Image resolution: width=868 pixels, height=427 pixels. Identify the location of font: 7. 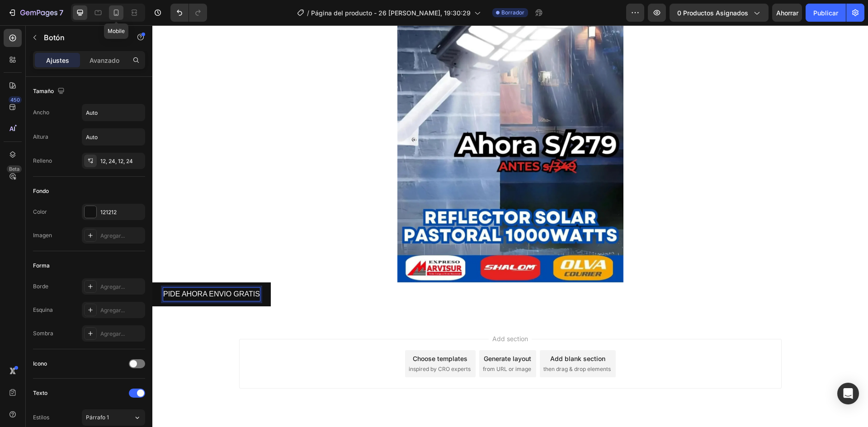
(61, 13).